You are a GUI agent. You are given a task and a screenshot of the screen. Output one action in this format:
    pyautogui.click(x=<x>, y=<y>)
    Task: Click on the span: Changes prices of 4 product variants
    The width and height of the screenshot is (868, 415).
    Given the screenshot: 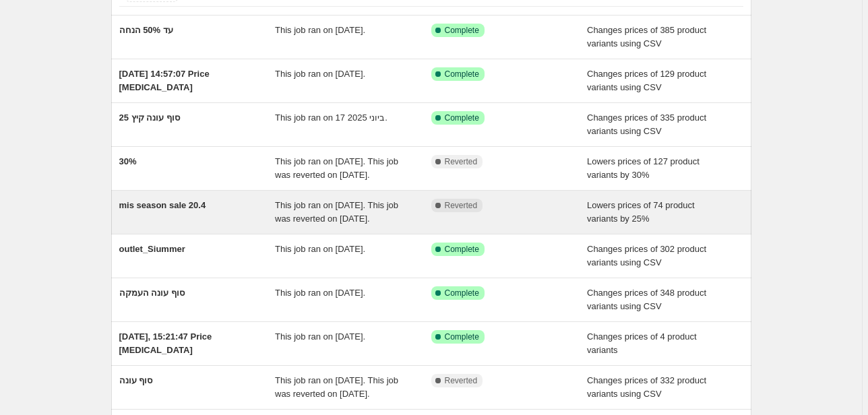 What is the action you would take?
    pyautogui.click(x=641, y=343)
    